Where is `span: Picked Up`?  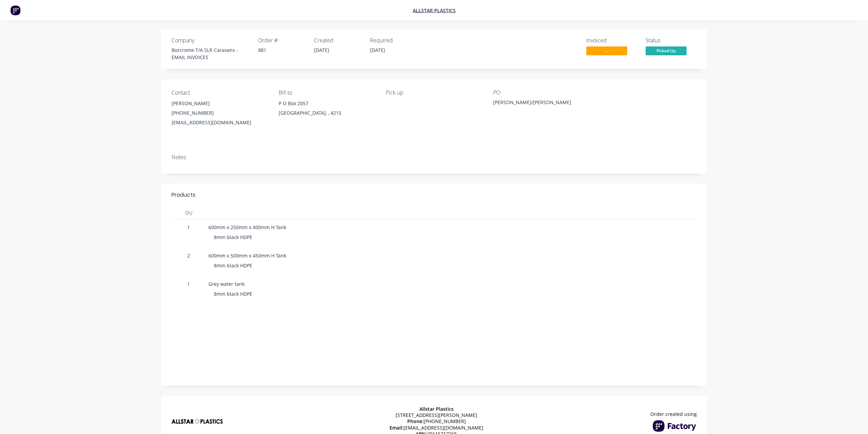 span: Picked Up is located at coordinates (666, 50).